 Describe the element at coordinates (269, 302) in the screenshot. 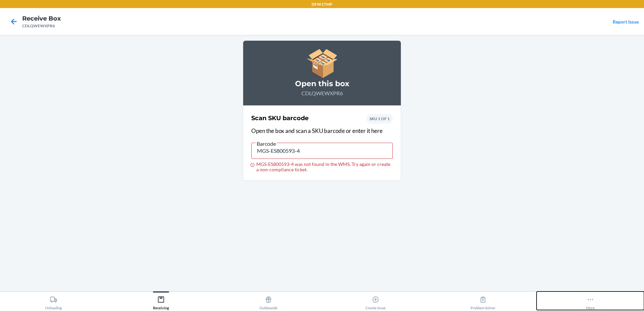

I see `div: Outbounds` at that location.